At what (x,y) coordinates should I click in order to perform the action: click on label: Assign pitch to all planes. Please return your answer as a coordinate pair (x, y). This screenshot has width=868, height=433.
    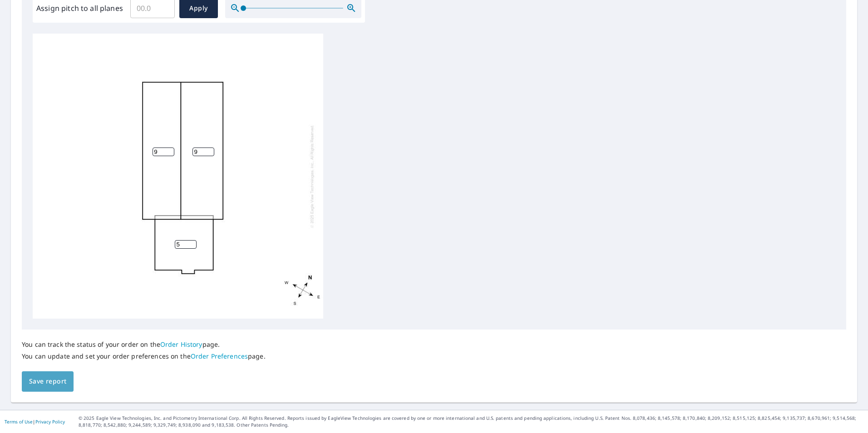
    Looking at the image, I should click on (79, 8).